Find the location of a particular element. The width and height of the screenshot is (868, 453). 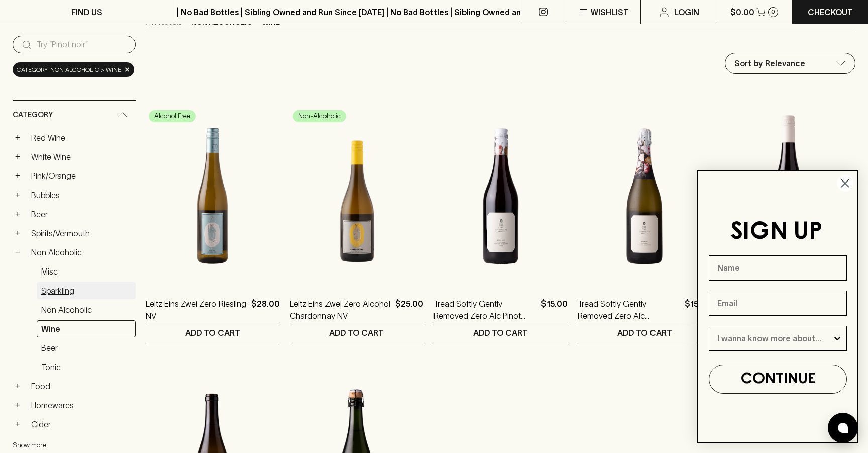

p: Tread Softly Gently Removed Zero Alc Pinot Noir 2022 is located at coordinates (485, 309).